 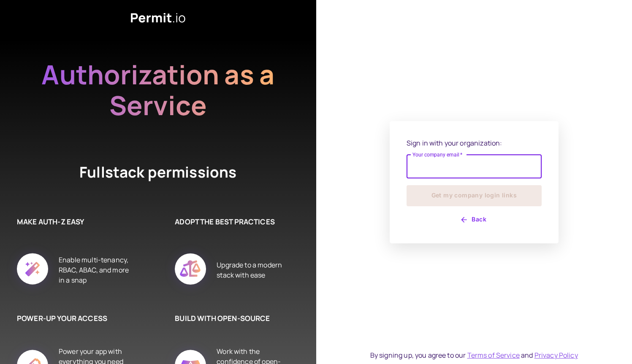 I want to click on div: Upgrade to a modern stack with ease, so click(x=253, y=270).